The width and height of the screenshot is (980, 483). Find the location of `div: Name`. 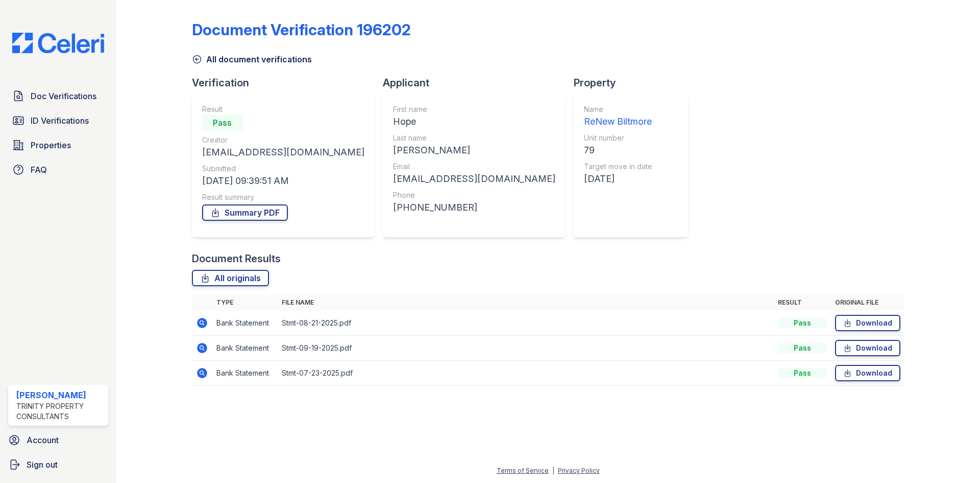

div: Name is located at coordinates (618, 110).